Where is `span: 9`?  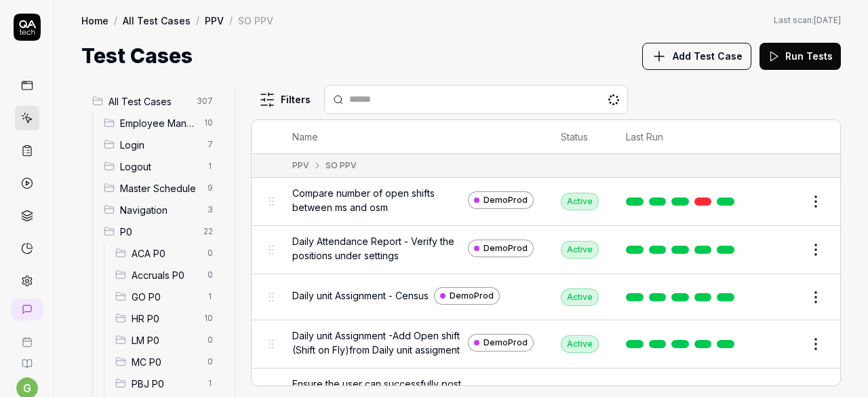 span: 9 is located at coordinates (210, 188).